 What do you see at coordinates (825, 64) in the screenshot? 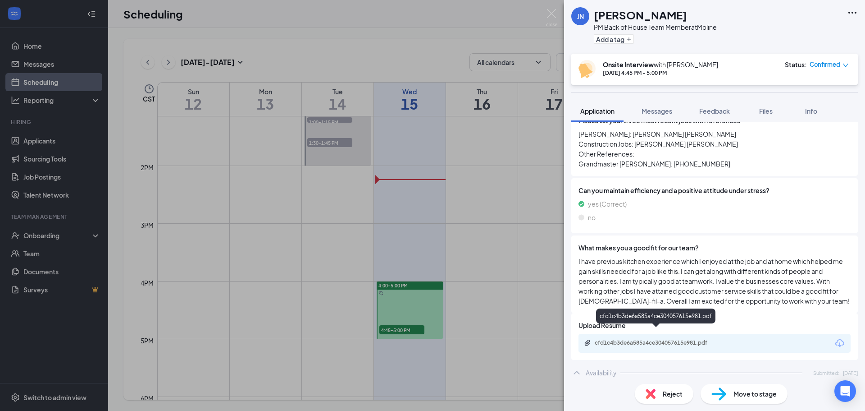
I see `span: Confirmed` at bounding box center [825, 64].